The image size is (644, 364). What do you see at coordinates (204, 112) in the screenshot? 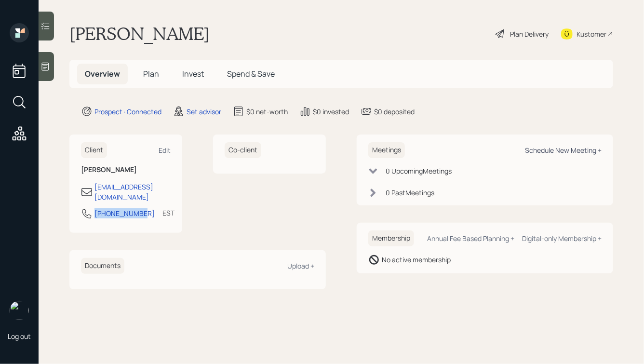
I see `div: Set advisor` at bounding box center [204, 112].